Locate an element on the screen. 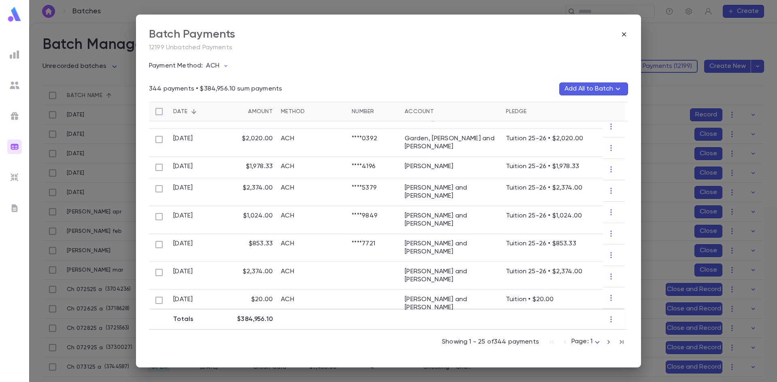 The height and width of the screenshot is (382, 777). p: $384,956.10 is located at coordinates (255, 320).